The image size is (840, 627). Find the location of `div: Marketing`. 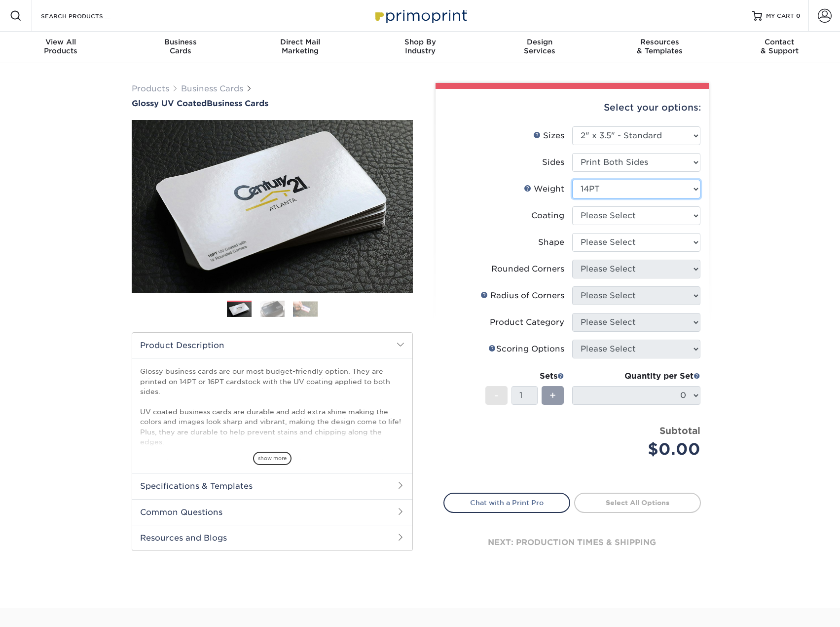

div: Marketing is located at coordinates (300, 46).